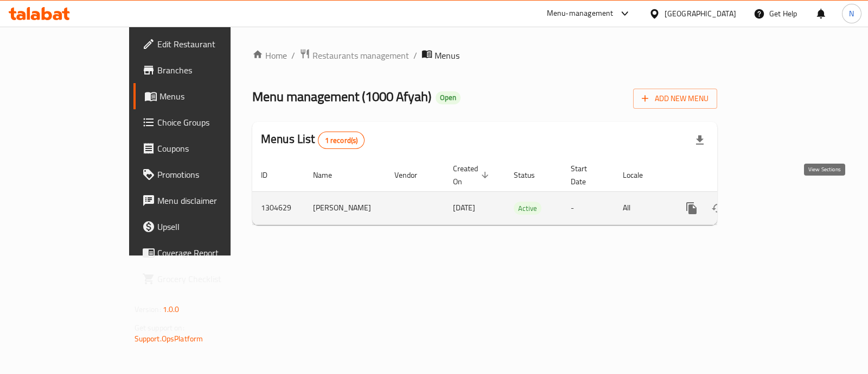 The height and width of the screenshot is (374, 868). I want to click on span: Choice Groups, so click(211, 122).